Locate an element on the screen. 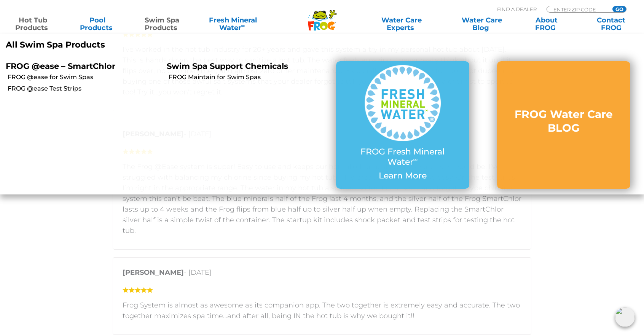 This screenshot has width=644, height=336. a: Fresh MineralWater∞ is located at coordinates (233, 24).